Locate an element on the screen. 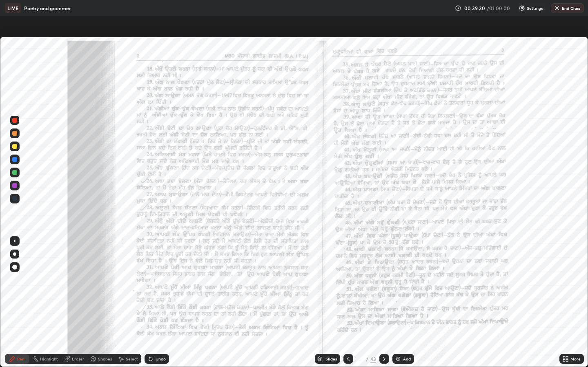  img: class-settings-icons is located at coordinates (522, 8).